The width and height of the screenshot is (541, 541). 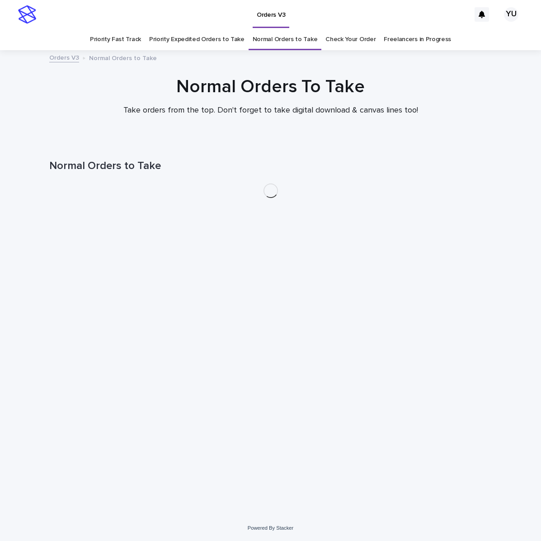 What do you see at coordinates (285, 39) in the screenshot?
I see `a: Normal Orders to Take` at bounding box center [285, 39].